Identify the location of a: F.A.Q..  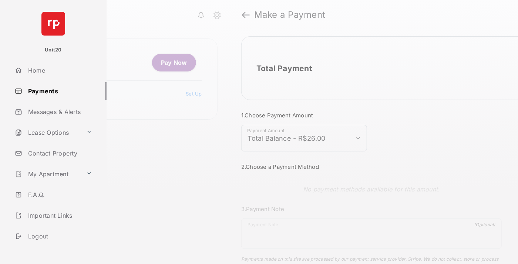
(59, 194).